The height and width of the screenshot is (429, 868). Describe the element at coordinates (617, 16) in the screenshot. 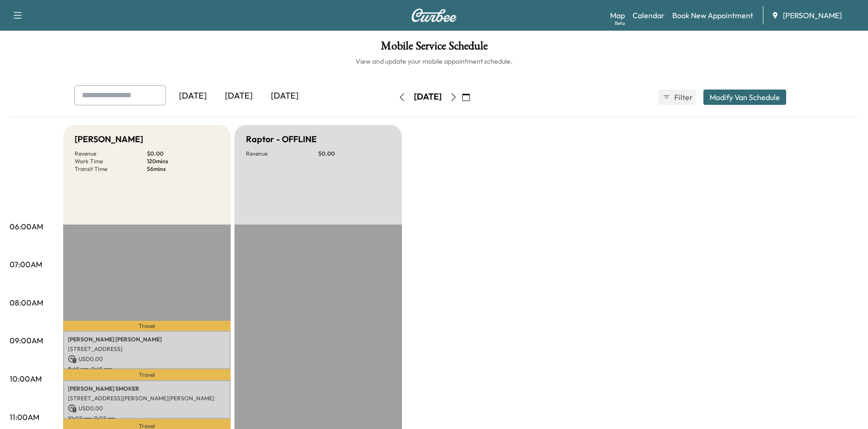

I see `a: MapBeta` at that location.